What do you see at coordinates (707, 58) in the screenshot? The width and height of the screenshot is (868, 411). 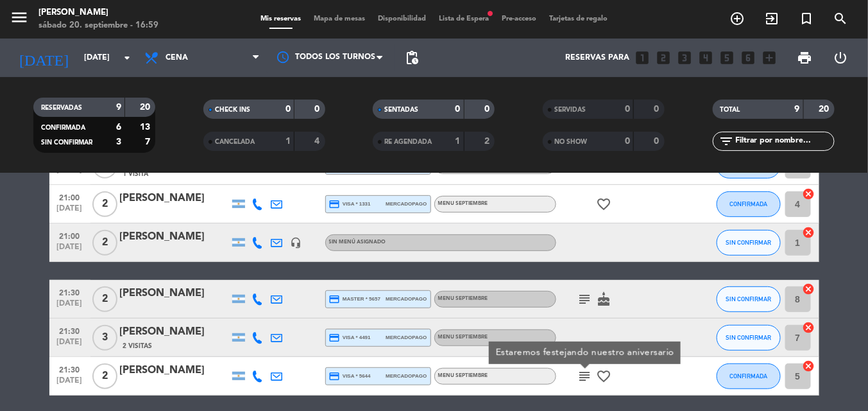 I see `i: looks_4` at bounding box center [707, 58].